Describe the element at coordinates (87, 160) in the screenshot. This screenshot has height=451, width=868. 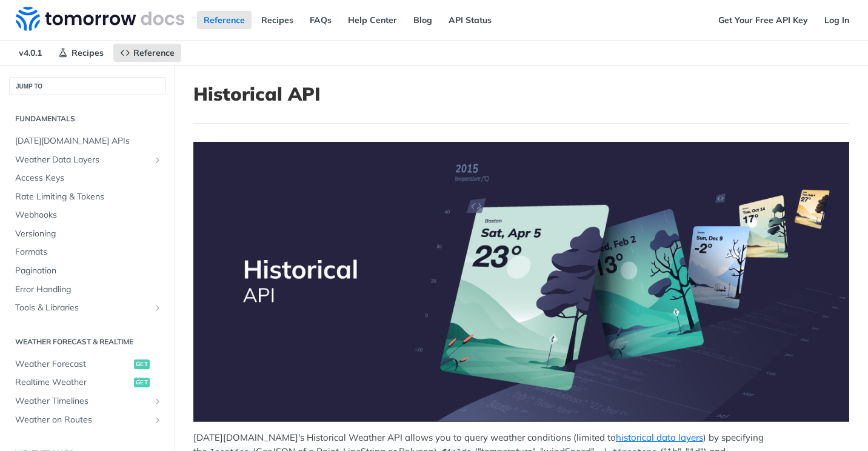
I see `a: Weather Data LayersShow subpages for Weather Data Layers` at that location.